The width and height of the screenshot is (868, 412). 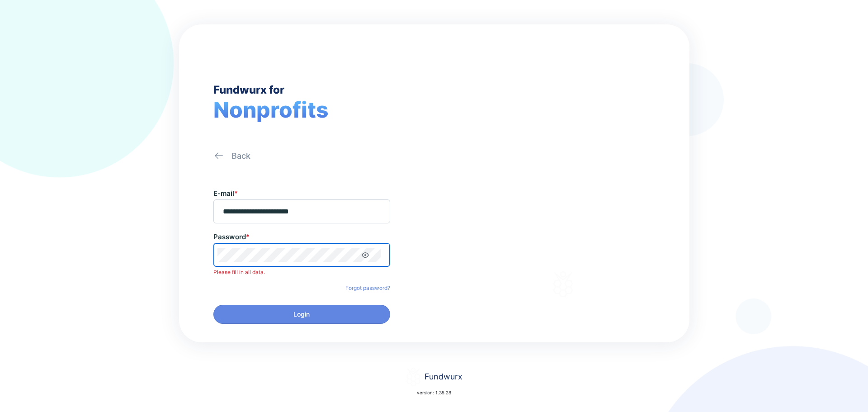 What do you see at coordinates (231, 236) in the screenshot?
I see `label: Password` at bounding box center [231, 236].